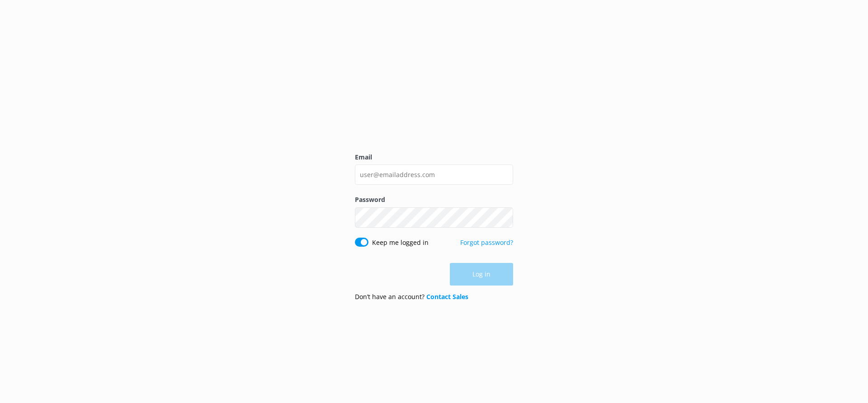  Describe the element at coordinates (434, 174) in the screenshot. I see `input: user@emailaddress.com` at that location.